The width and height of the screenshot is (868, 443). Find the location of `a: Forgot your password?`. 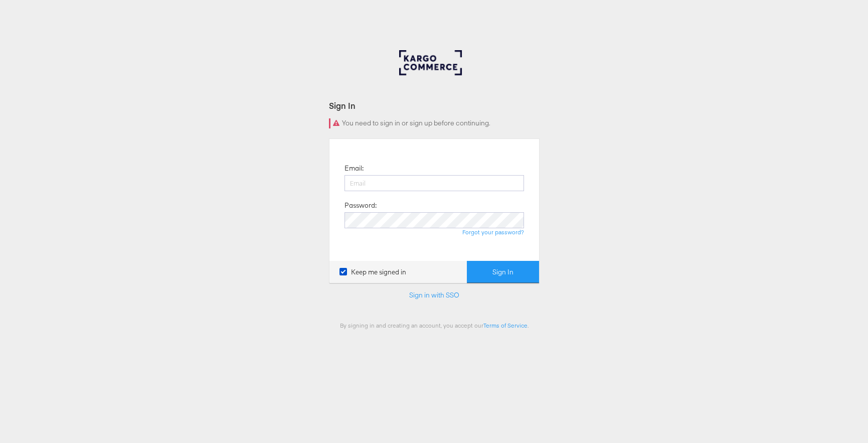

a: Forgot your password? is located at coordinates (492, 232).